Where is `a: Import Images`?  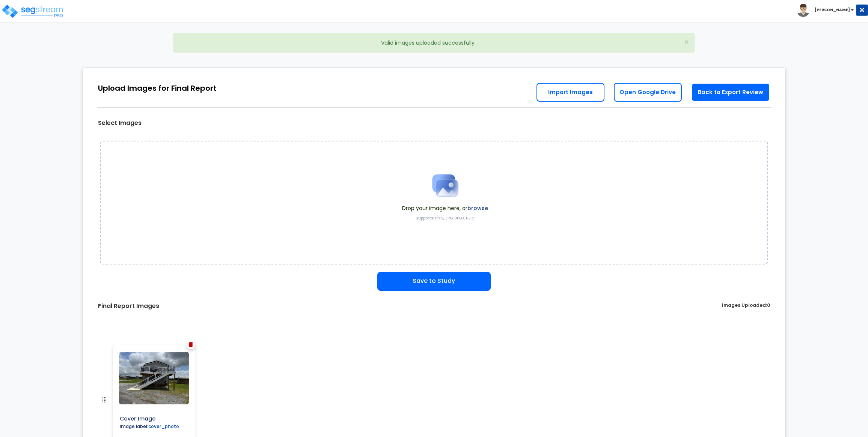 a: Import Images is located at coordinates (570, 92).